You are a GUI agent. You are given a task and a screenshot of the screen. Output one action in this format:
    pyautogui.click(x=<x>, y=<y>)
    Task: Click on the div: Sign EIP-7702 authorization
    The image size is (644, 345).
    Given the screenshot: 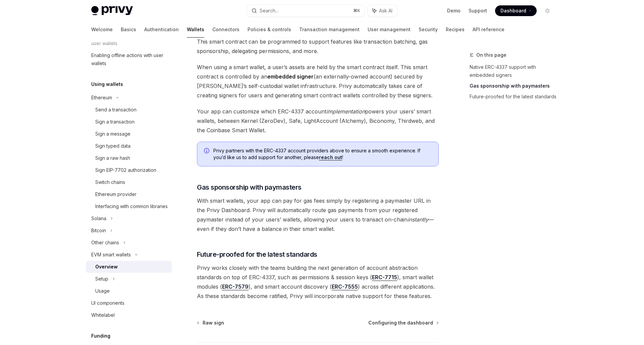 What is the action you would take?
    pyautogui.click(x=126, y=170)
    